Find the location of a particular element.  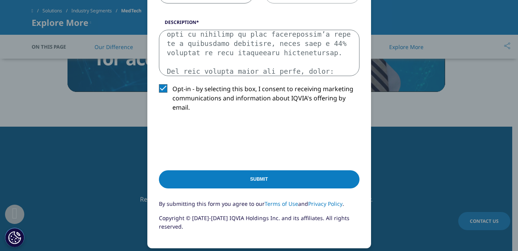

input: Submit is located at coordinates (259, 179).